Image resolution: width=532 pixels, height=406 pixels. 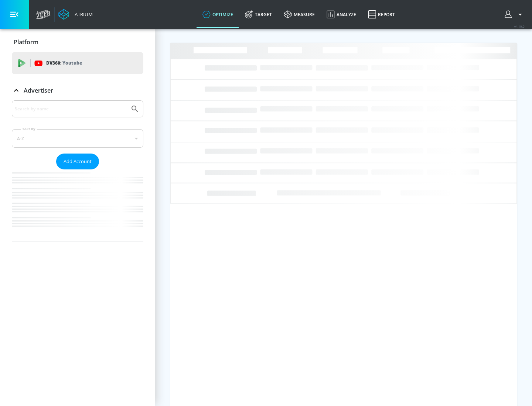 What do you see at coordinates (26, 42) in the screenshot?
I see `p: Platform` at bounding box center [26, 42].